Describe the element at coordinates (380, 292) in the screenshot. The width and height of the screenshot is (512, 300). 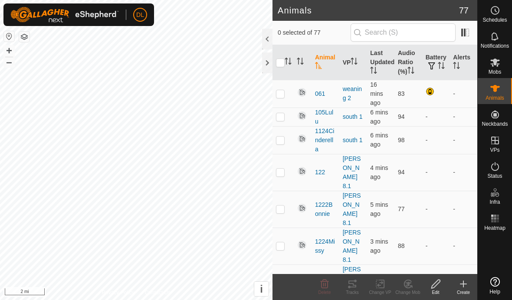
I see `div: Change VP` at that location.